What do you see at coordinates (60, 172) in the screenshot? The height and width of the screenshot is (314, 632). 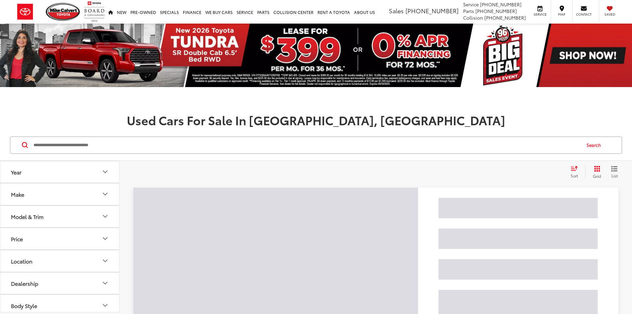 I see `button: YearYear` at bounding box center [60, 172].